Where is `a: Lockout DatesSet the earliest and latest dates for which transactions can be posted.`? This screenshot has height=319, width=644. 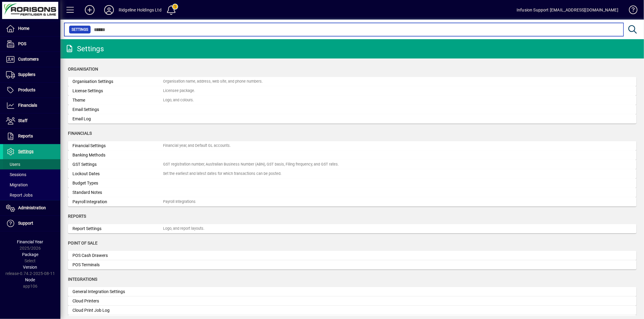
a: Lockout DatesSet the earliest and latest dates for which transactions can be posted. is located at coordinates (352, 174).